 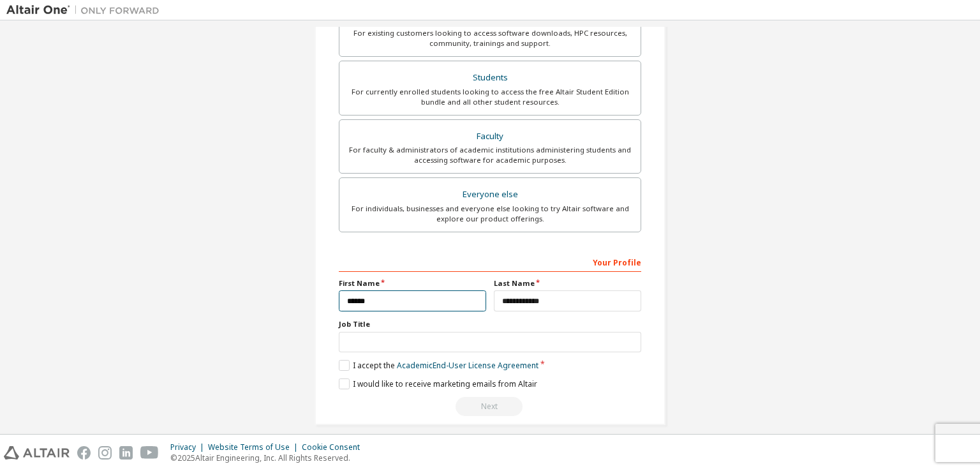 I want to click on div: For individuals, businesses and everyone else looking to try Altair software and explore our prod..., so click(x=490, y=214).